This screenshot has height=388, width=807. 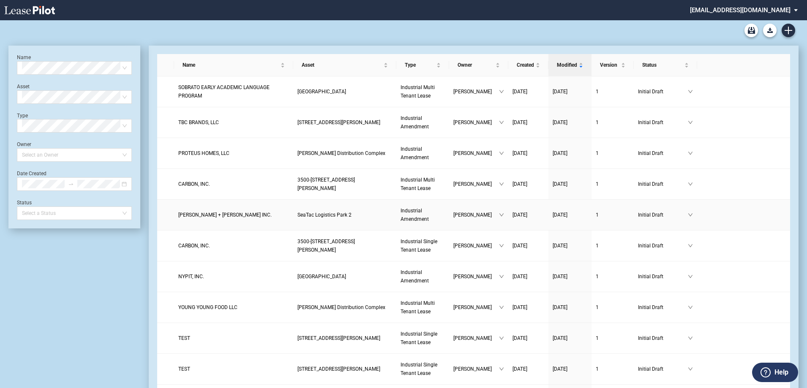 I want to click on label: Owner, so click(x=24, y=145).